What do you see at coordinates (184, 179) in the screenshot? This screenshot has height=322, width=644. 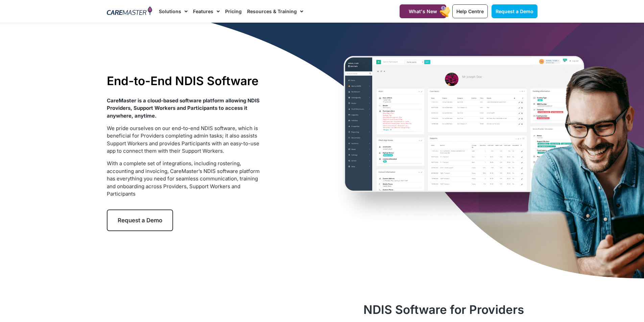 I see `p: With a complete set of integrations, including rostering, accounting and invoicing, CareMaster’s ...` at bounding box center [184, 179].